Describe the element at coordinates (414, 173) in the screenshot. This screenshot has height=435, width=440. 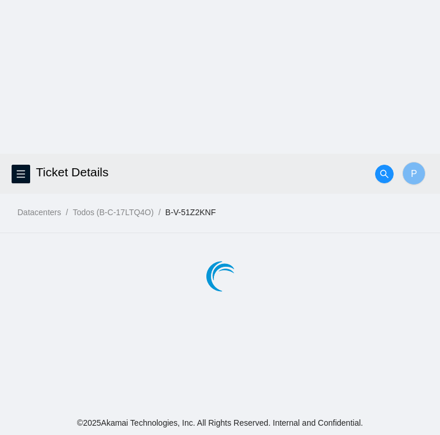
I see `span: P` at that location.